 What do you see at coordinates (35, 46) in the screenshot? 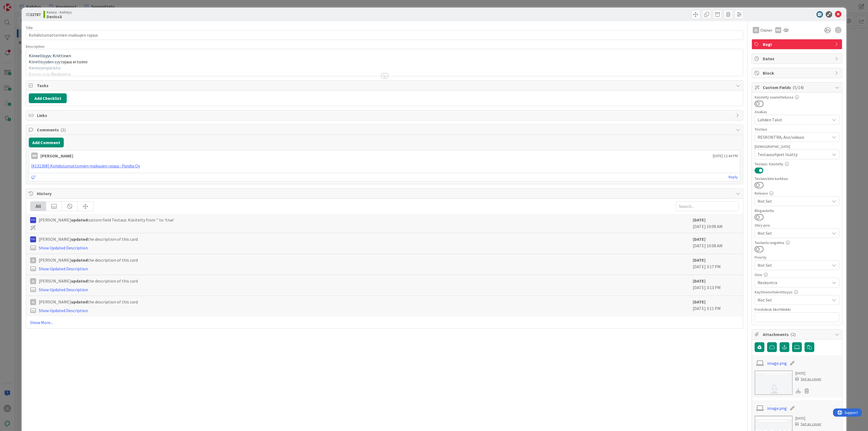
I see `span: Description` at bounding box center [35, 46].